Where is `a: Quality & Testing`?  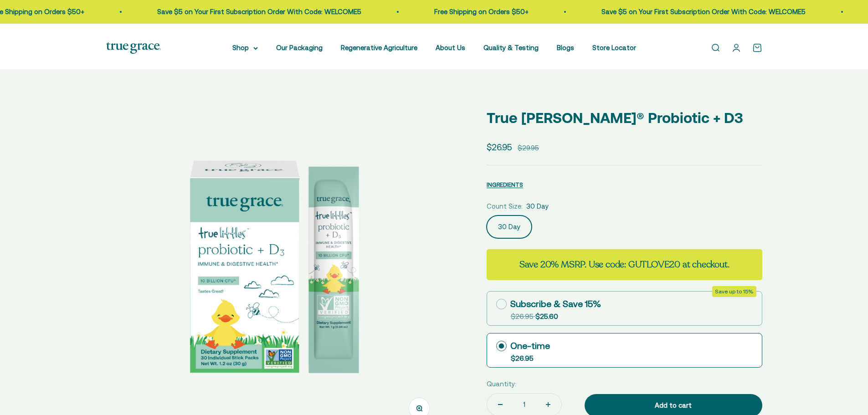
a: Quality & Testing is located at coordinates (510, 48).